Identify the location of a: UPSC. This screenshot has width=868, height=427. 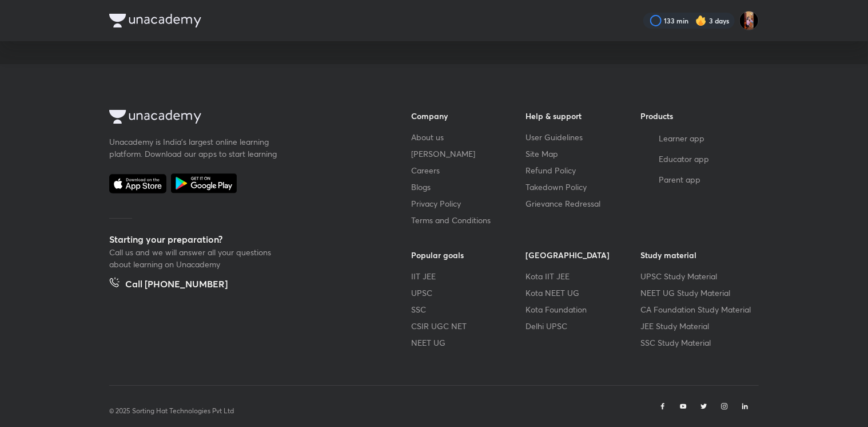
(468, 292).